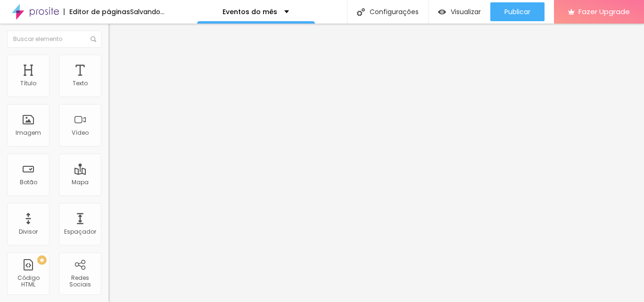 Image resolution: width=644 pixels, height=302 pixels. What do you see at coordinates (28, 182) in the screenshot?
I see `div: Botão` at bounding box center [28, 182].